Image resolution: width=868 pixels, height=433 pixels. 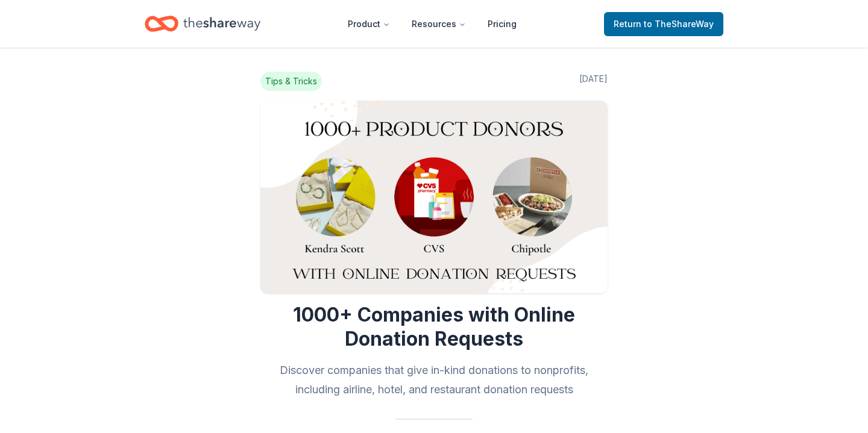 I want to click on a: Returnto TheShareWay, so click(x=663, y=24).